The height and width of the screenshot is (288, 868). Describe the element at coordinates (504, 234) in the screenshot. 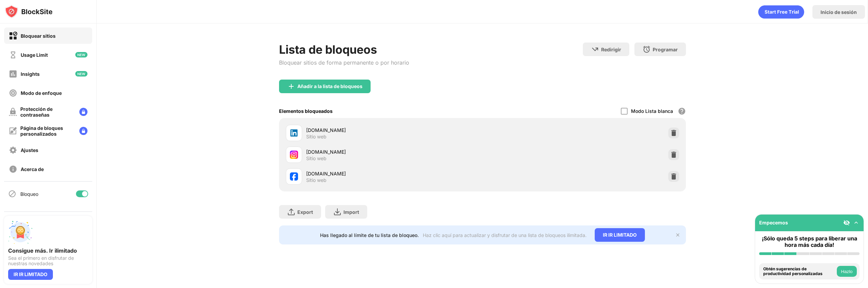

I see `div: Haz clic aquí para actualizar y disfrutar de una lista de bloqueos ilimitada.` at that location.